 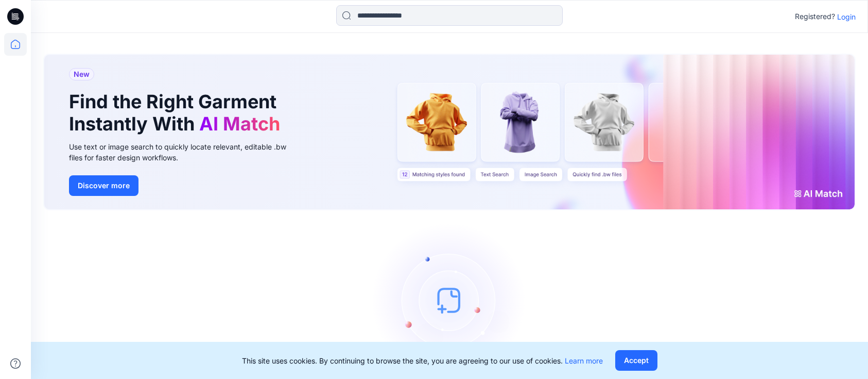 What do you see at coordinates (185, 152) in the screenshot?
I see `div: Use text or image search to quickly locate relevant, editable .bw files for faster design workflows.` at bounding box center [185, 152].